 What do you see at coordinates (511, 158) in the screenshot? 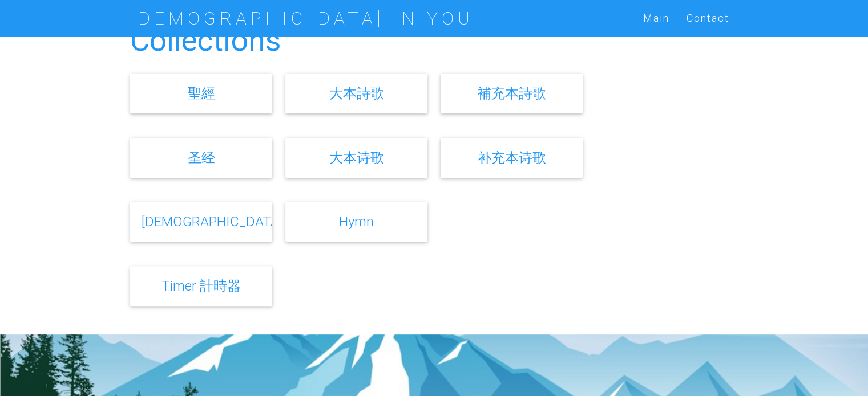
I see `a: 补充本诗歌` at bounding box center [511, 158].